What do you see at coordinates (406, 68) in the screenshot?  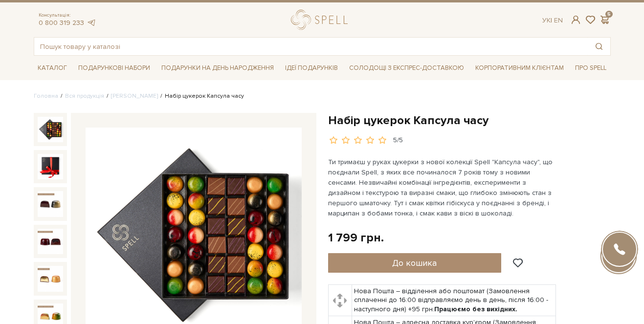 I see `a: Солодощі з експрес-доставкою` at bounding box center [406, 68].